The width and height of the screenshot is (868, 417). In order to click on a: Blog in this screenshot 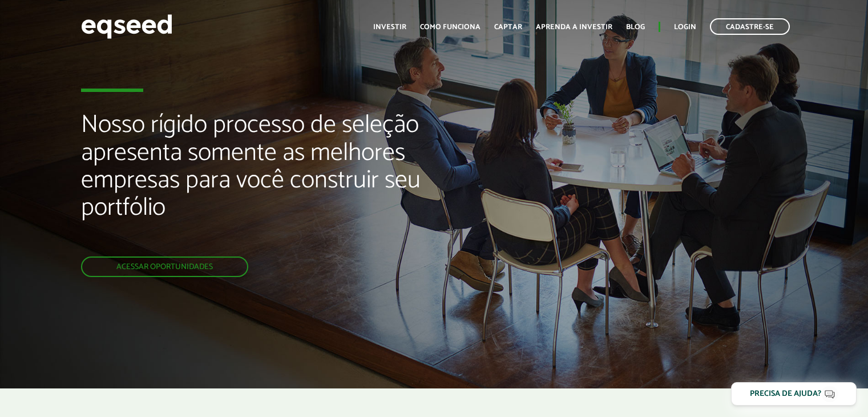, I will do `click(635, 27)`.